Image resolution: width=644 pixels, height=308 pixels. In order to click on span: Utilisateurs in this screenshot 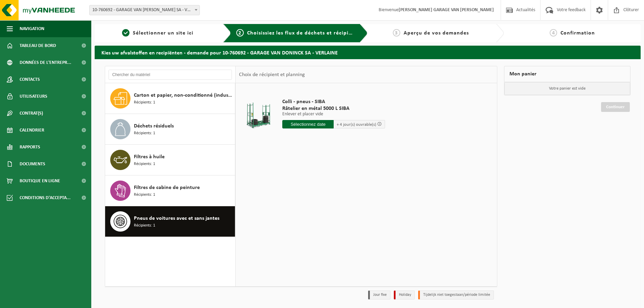, I will do `click(33, 97)`.